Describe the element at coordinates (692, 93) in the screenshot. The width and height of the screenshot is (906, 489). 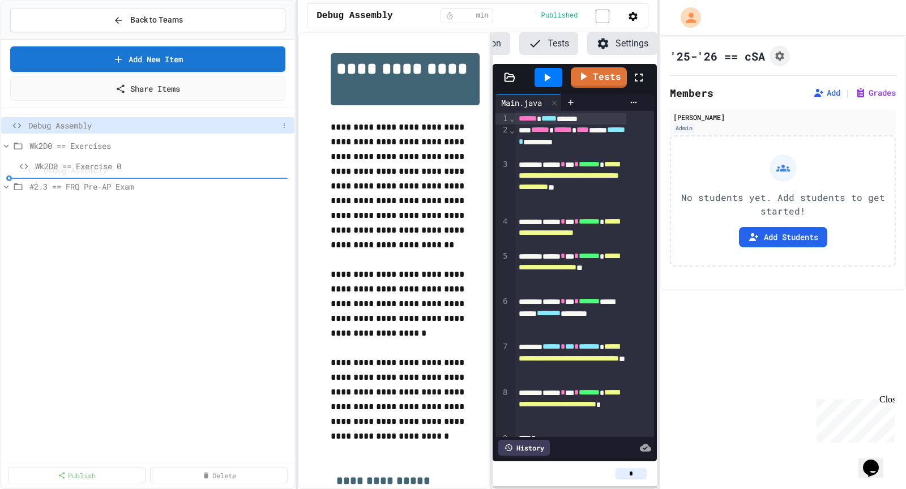
I see `h2: Members` at that location.